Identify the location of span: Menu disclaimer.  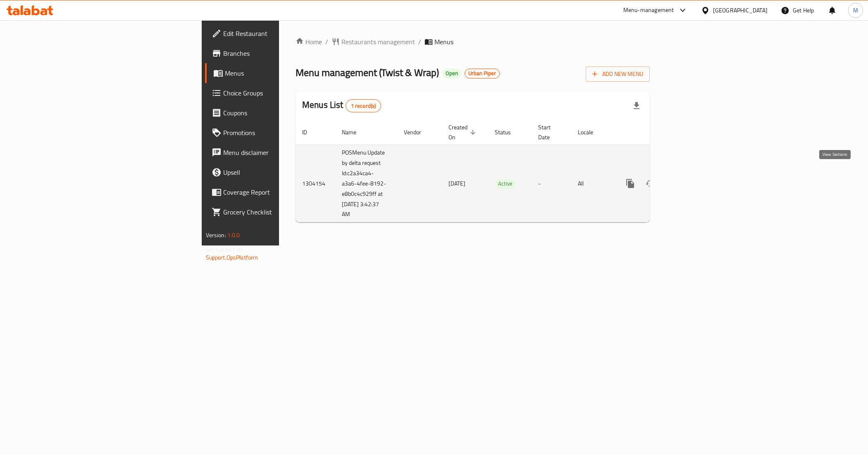
(281, 152).